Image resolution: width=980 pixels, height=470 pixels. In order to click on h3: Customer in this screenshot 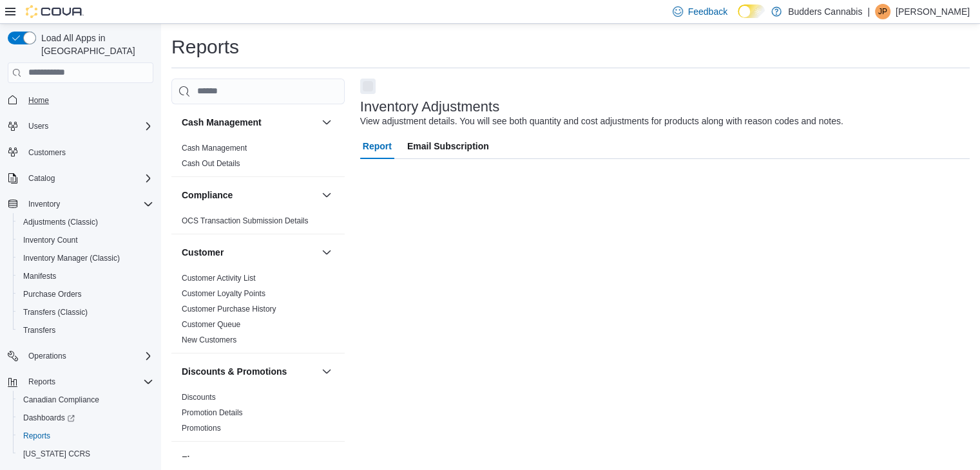, I will do `click(202, 253)`.